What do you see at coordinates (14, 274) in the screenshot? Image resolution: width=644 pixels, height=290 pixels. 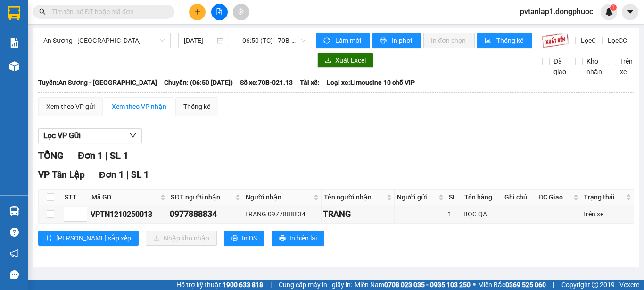 I see `span: message` at bounding box center [14, 274].